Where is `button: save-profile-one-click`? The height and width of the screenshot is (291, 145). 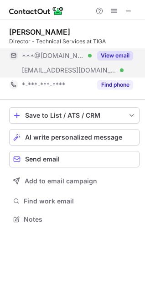
button: save-profile-one-click is located at coordinates (74, 116).